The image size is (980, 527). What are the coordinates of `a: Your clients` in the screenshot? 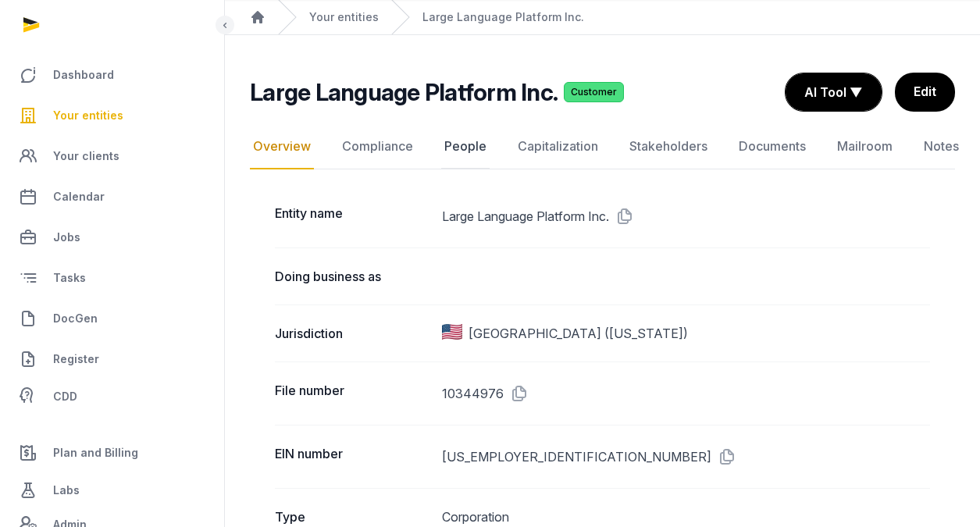 It's located at (112, 156).